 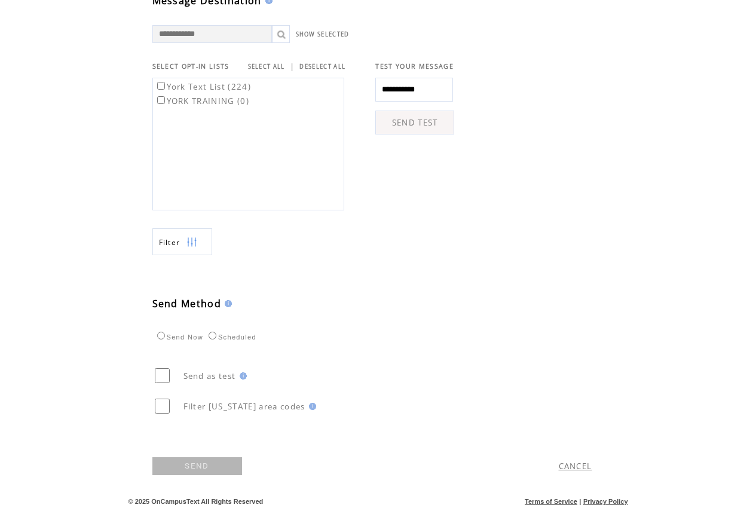 What do you see at coordinates (231, 337) in the screenshot?
I see `label: Scheduled` at bounding box center [231, 337].